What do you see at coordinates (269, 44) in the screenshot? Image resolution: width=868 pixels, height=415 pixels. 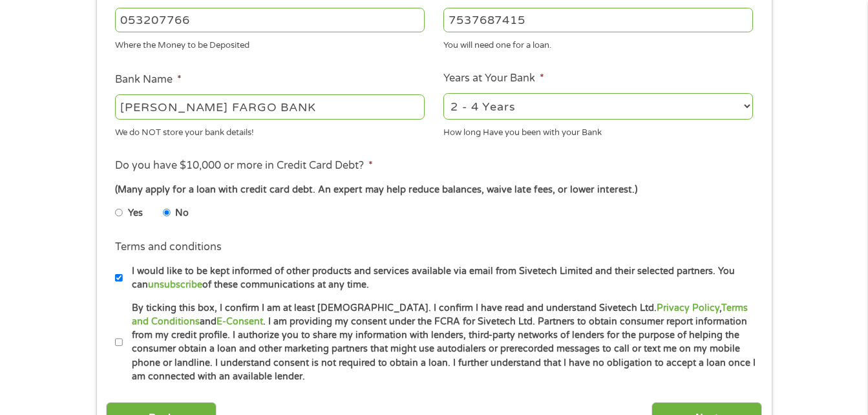 I see `div: Where the Money to be Deposited` at bounding box center [269, 44].